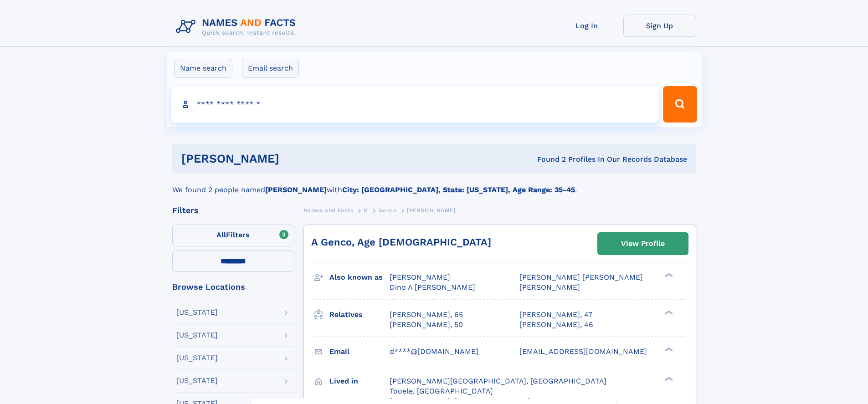  What do you see at coordinates (233, 236) in the screenshot?
I see `label: Filters` at bounding box center [233, 236].